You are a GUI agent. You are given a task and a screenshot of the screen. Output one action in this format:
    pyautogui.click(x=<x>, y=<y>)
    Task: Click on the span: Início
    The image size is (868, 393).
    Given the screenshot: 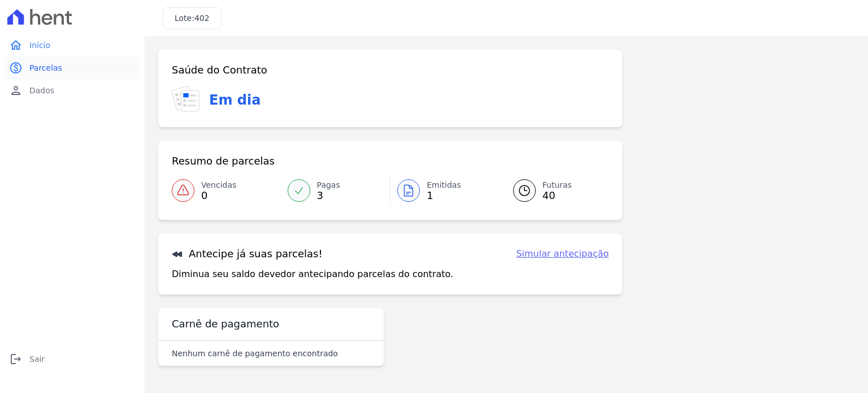 What is the action you would take?
    pyautogui.click(x=39, y=46)
    